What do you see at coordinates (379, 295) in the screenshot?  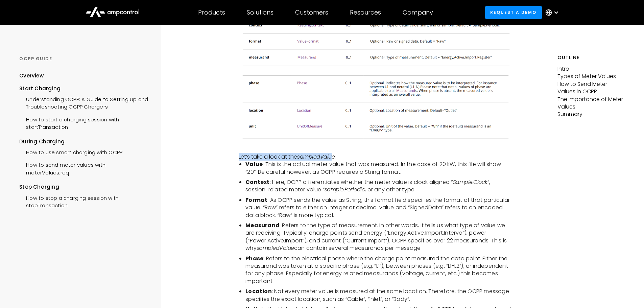 I see `li: : Not every meter value is measured at the same location. Therefore, the OCPP message specifies t...` at bounding box center [379, 295].